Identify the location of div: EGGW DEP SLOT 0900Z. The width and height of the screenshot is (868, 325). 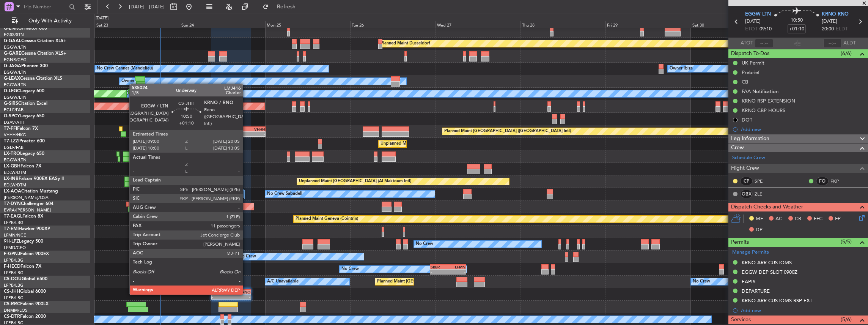
(770, 272).